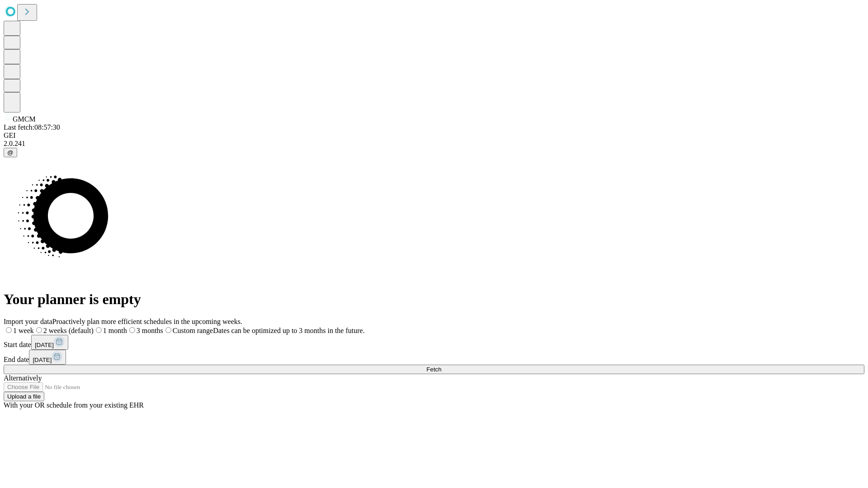 This screenshot has width=868, height=488. What do you see at coordinates (9, 330) in the screenshot?
I see `input: 1 week` at bounding box center [9, 330].